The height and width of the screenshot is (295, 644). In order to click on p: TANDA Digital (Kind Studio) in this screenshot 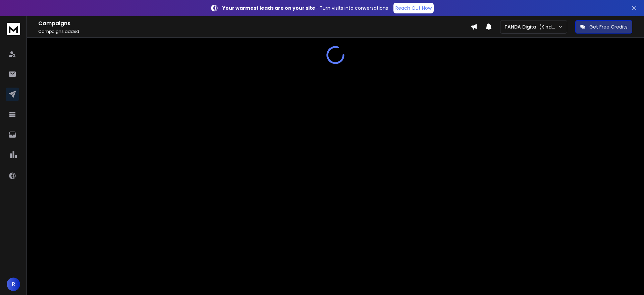, I will do `click(531, 27)`.